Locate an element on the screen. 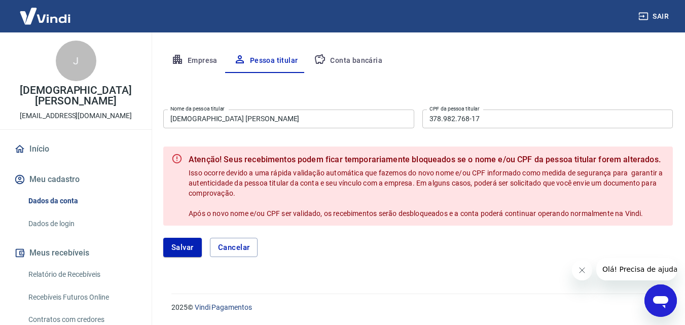 The height and width of the screenshot is (325, 685). button: Conta bancária is located at coordinates (348, 61).